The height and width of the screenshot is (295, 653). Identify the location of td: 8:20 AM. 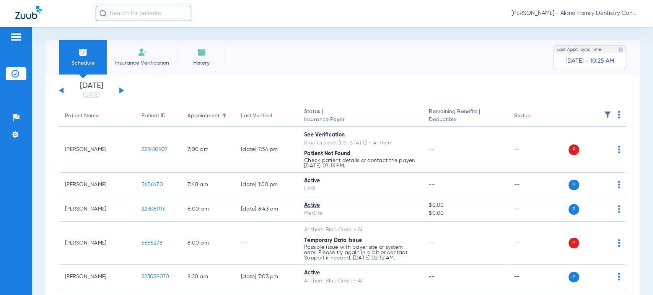
(208, 277).